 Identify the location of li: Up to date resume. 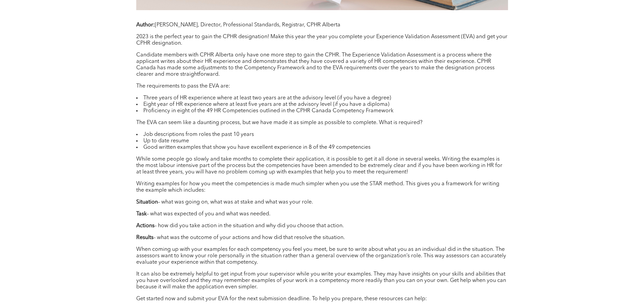
(322, 141).